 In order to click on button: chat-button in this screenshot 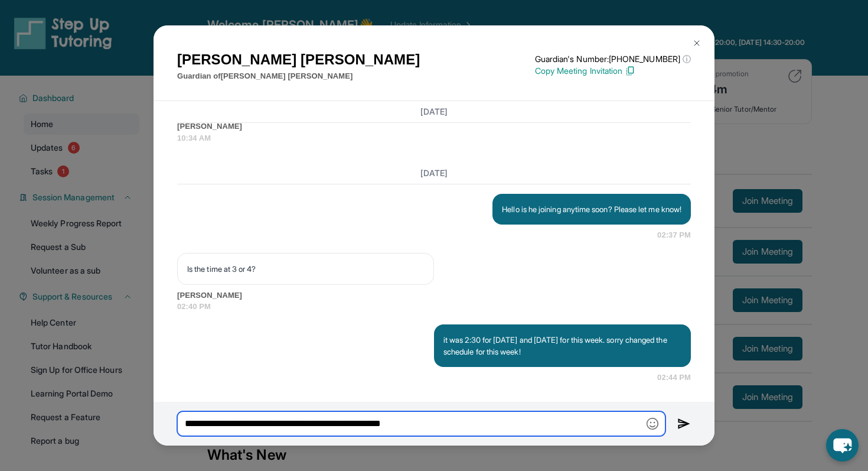, I will do `click(842, 445)`.